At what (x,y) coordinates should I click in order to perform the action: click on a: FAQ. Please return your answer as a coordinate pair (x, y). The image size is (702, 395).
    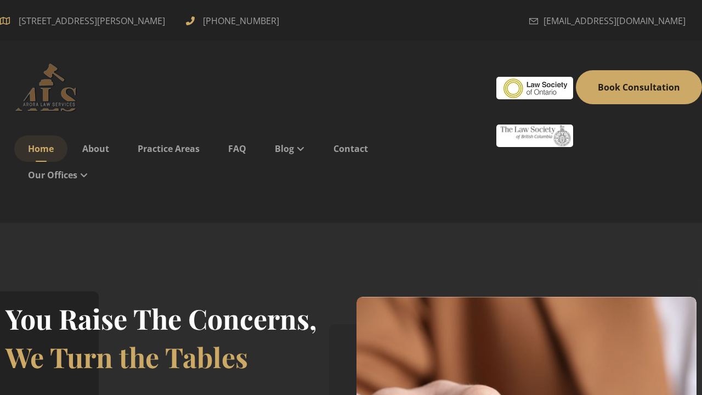
    Looking at the image, I should click on (237, 149).